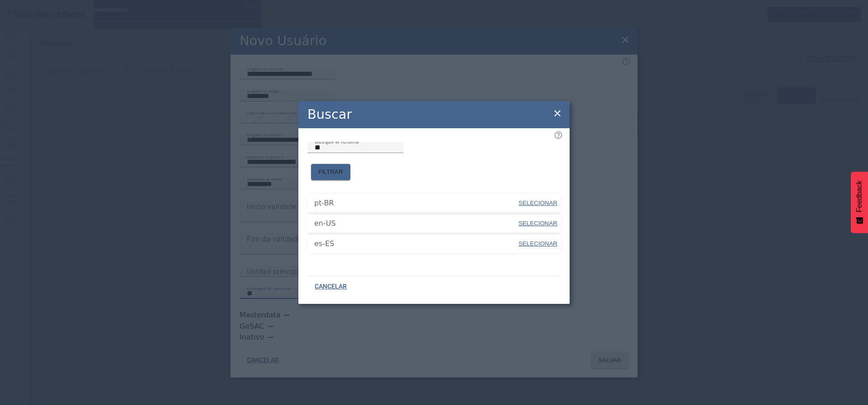  What do you see at coordinates (416, 223) in the screenshot?
I see `span: en-US` at bounding box center [416, 223].